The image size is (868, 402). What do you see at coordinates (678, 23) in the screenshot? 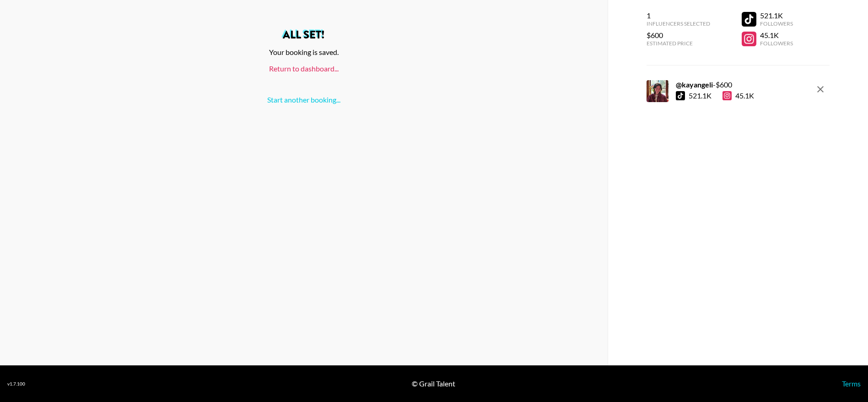
I see `div: Influencers Selected` at bounding box center [678, 23].